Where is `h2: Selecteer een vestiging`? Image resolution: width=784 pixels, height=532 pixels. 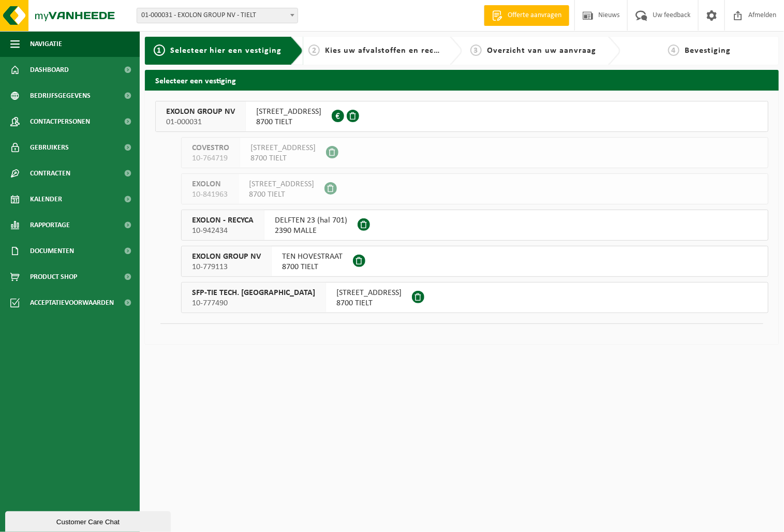
h2: Selecteer een vestiging is located at coordinates (462, 80).